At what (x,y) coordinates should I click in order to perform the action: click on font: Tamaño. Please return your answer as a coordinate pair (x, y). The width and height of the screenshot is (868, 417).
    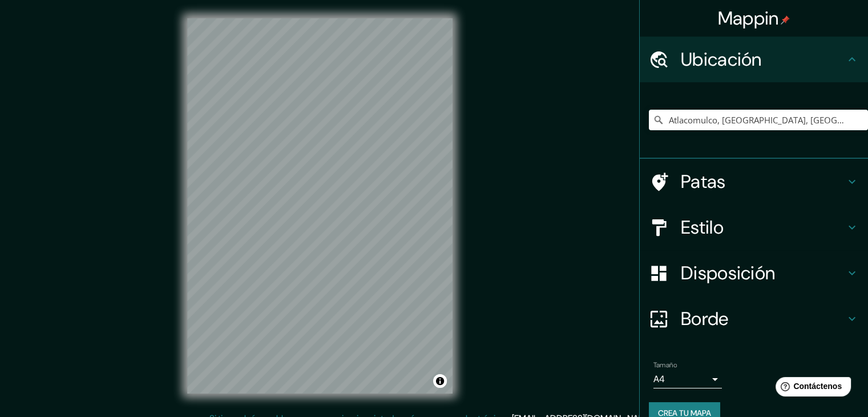
    Looking at the image, I should click on (665, 365).